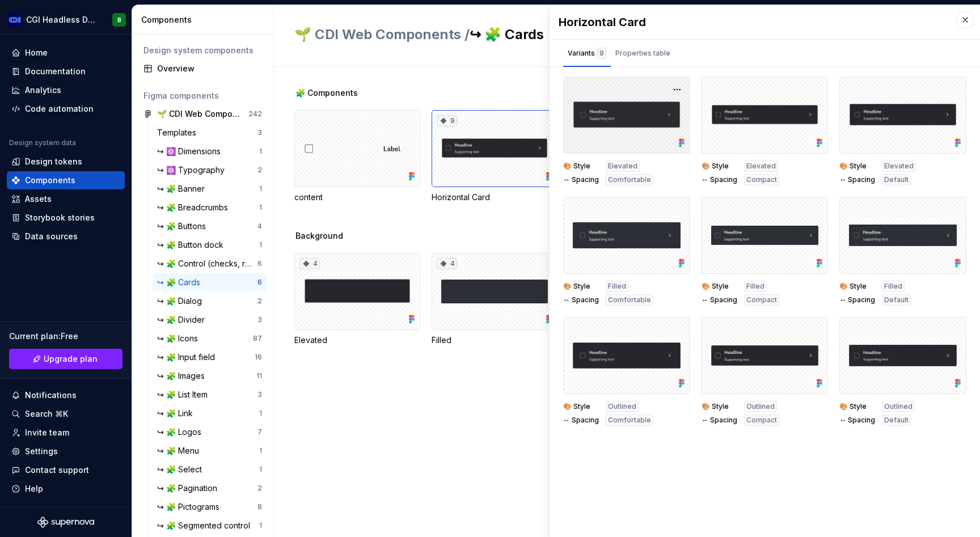 The height and width of the screenshot is (537, 980). What do you see at coordinates (257, 339) in the screenshot?
I see `div: 87` at bounding box center [257, 339].